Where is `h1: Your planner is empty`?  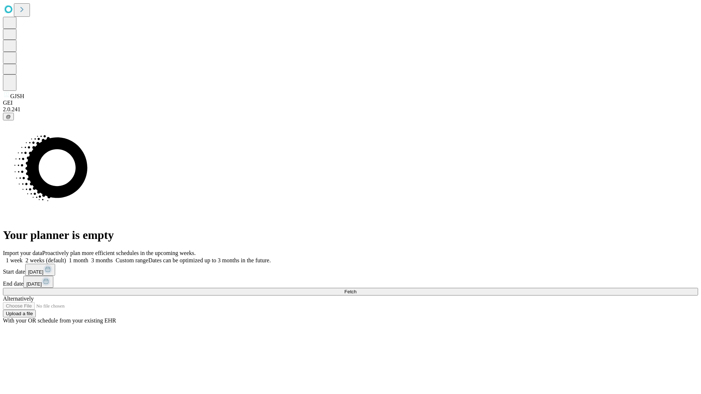 h1: Your planner is empty is located at coordinates (351, 235).